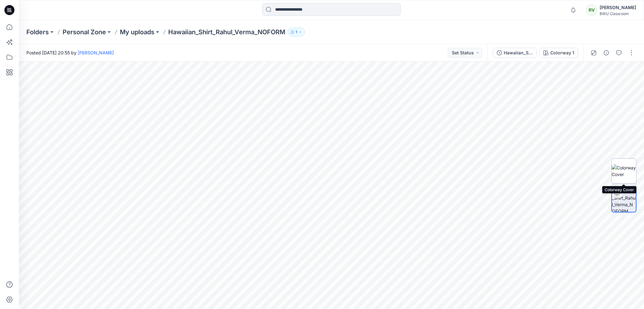  I want to click on a: My uploads, so click(137, 32).